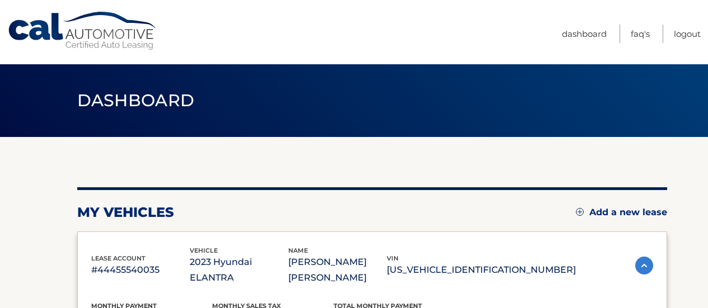 Image resolution: width=708 pixels, height=308 pixels. What do you see at coordinates (204, 251) in the screenshot?
I see `span: vehicle` at bounding box center [204, 251].